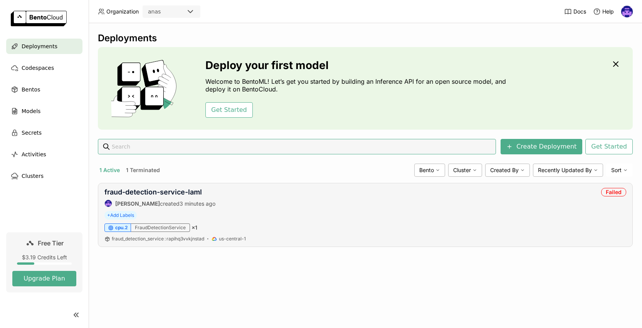 The height and width of the screenshot is (328, 642). I want to click on span: Help, so click(608, 12).